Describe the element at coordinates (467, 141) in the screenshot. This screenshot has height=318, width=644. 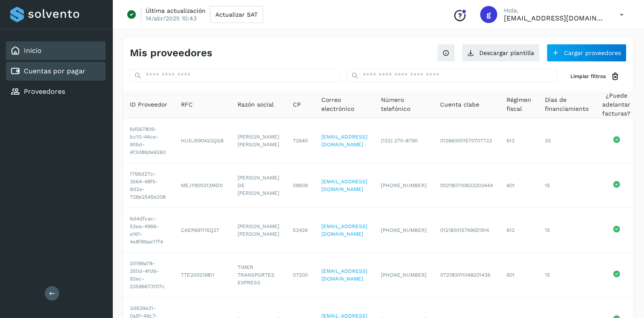
I see `td: 012660001570707723` at that location.